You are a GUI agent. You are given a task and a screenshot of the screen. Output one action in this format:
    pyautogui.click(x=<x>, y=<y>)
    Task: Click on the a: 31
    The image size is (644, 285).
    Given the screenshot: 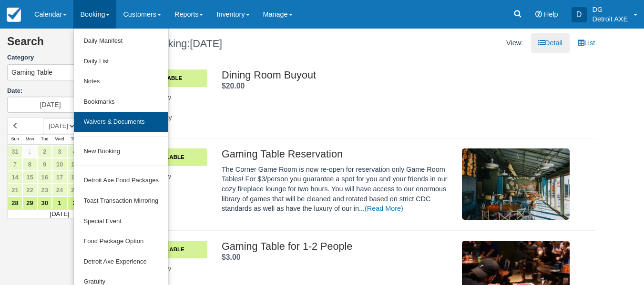 What is the action you would take?
    pyautogui.click(x=15, y=152)
    